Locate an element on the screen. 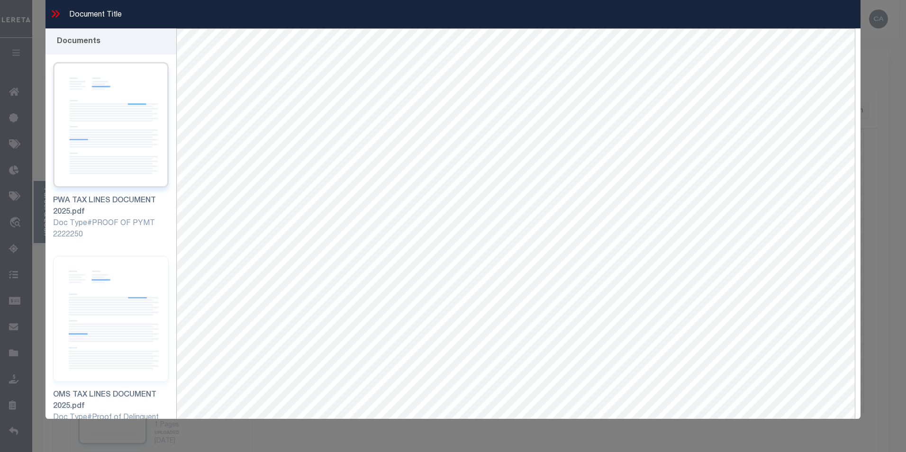  div: Doc Type#PROOF OF PYMT is located at coordinates (111, 224).